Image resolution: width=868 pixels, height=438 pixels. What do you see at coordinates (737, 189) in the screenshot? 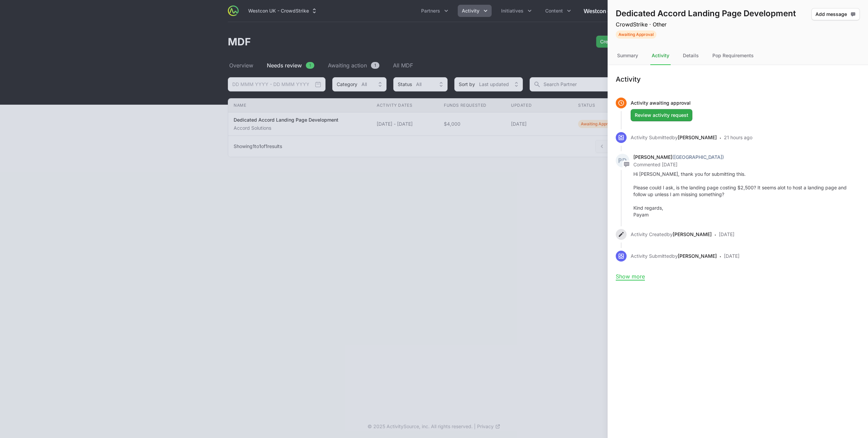
I see `ul: Activity history timeline` at bounding box center [737, 189].